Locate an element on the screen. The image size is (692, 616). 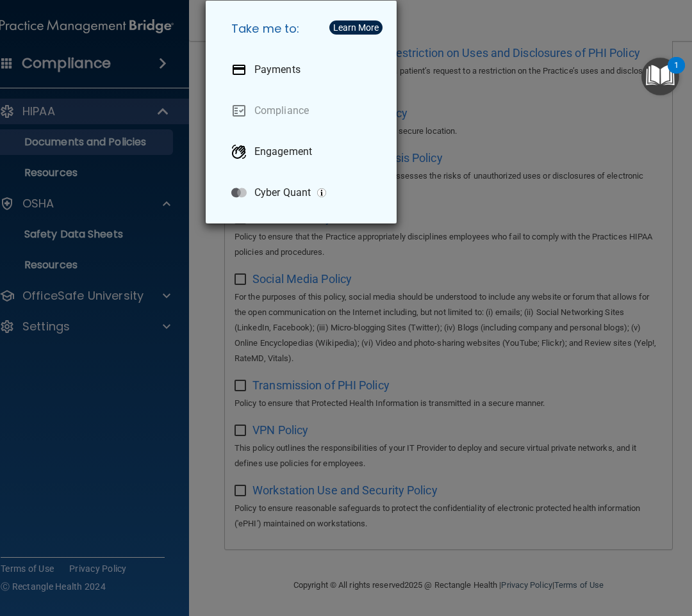
h5: Take me to: is located at coordinates (303, 29).